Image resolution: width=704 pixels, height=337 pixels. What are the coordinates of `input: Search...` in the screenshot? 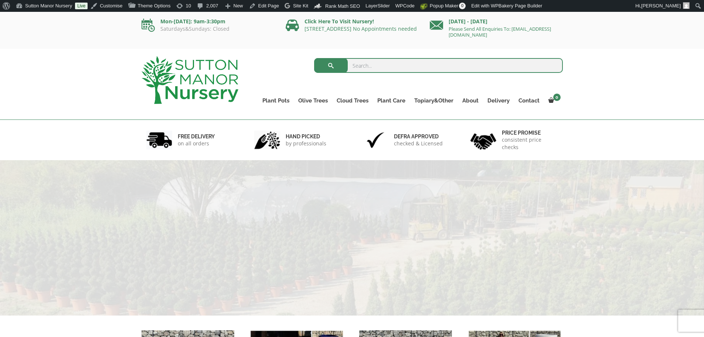 It's located at (438, 65).